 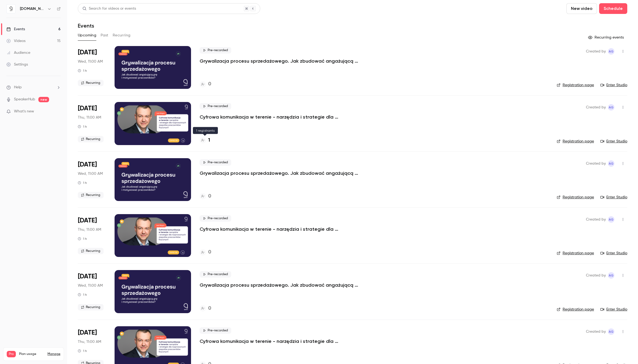 I want to click on li: help-dropdown-opener, so click(x=34, y=87).